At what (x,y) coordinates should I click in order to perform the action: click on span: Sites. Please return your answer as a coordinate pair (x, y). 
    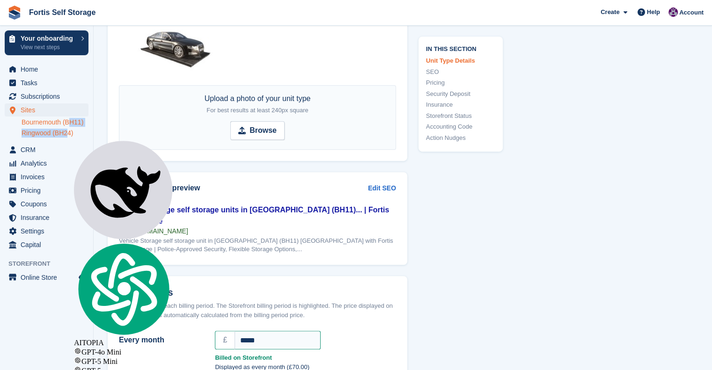
    Looking at the image, I should click on (49, 110).